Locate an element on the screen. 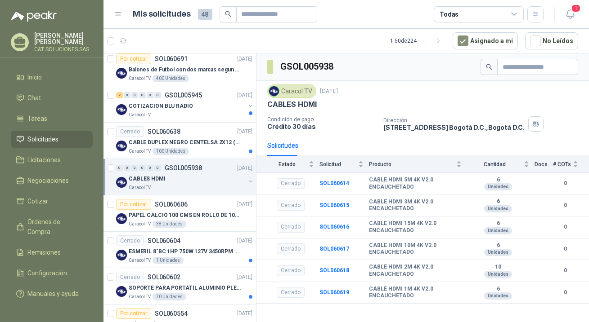 The height and width of the screenshot is (322, 589). p: PAPEL CALCIO 100 CMS EN ROLLO DE 100 GR is located at coordinates (184, 215).